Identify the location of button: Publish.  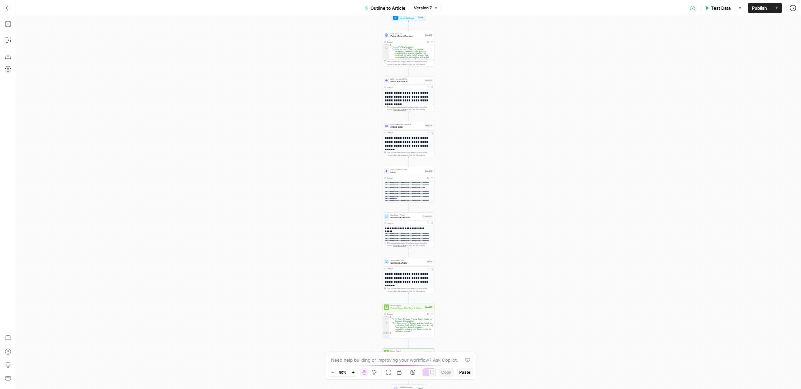
(759, 8).